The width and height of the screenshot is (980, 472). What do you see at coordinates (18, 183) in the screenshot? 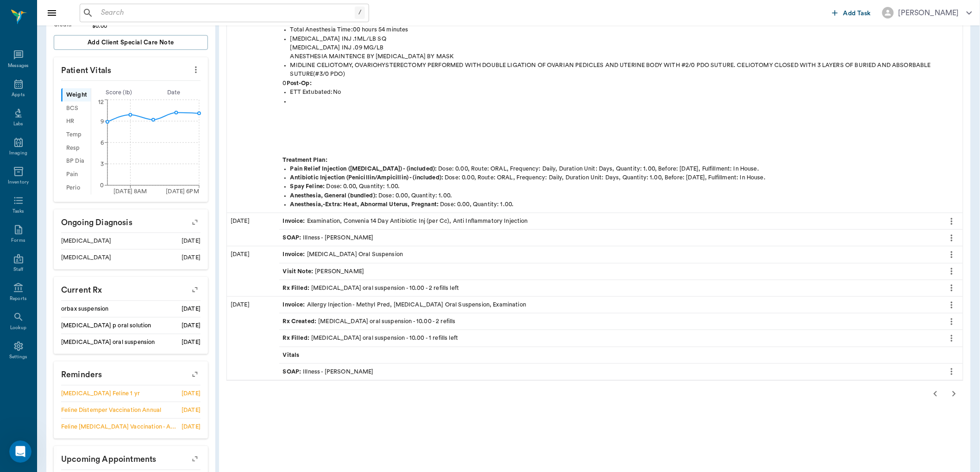
I see `div: Inventory` at bounding box center [18, 183].